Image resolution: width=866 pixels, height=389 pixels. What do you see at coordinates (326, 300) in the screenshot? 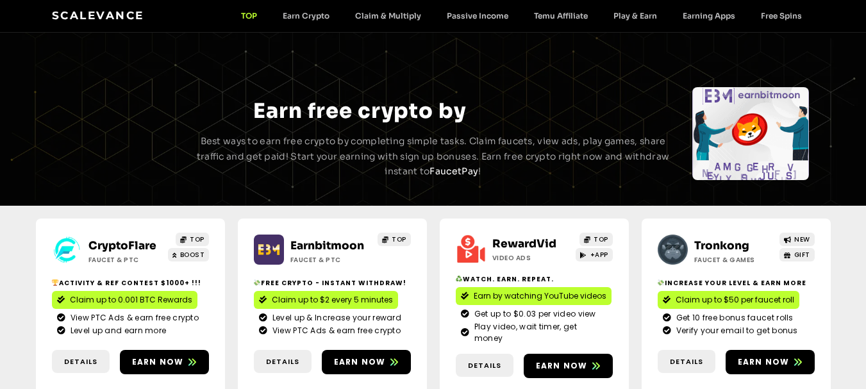
I see `a: Claim up to $2 every 5 minutes` at bounding box center [326, 300].